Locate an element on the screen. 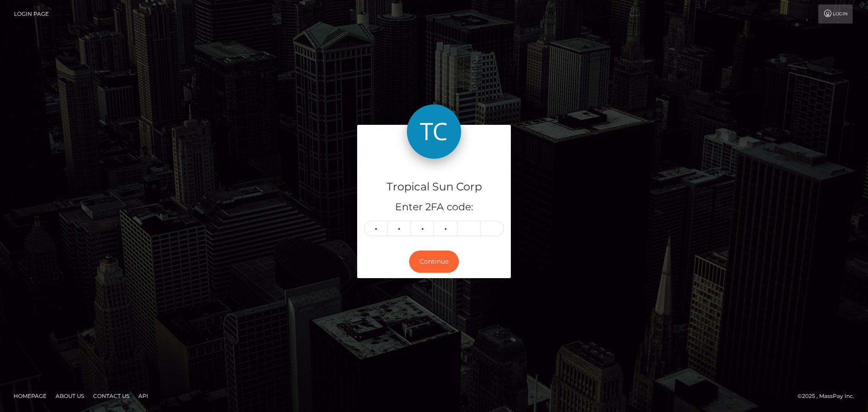  a: About Us is located at coordinates (70, 396).